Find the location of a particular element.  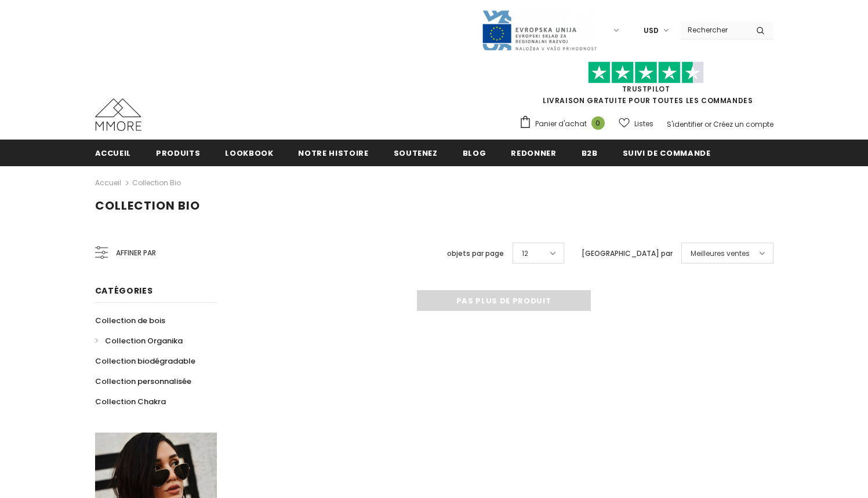

a: Collection biodégradable is located at coordinates (145, 361).